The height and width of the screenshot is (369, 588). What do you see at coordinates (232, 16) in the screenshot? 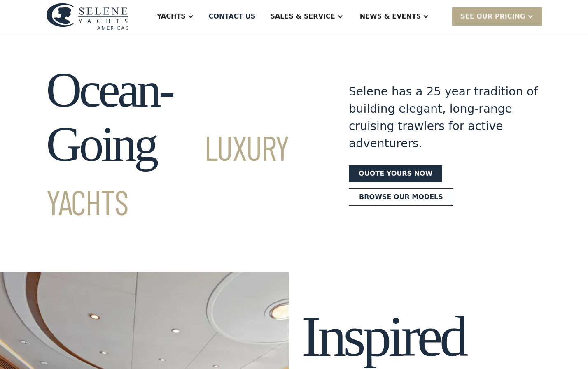
I see `div: Contact US` at bounding box center [232, 16].